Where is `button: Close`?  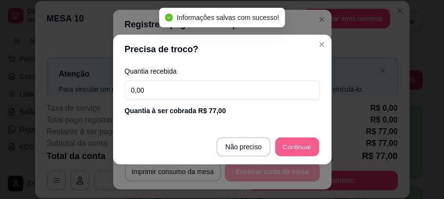
button: Close is located at coordinates (322, 44).